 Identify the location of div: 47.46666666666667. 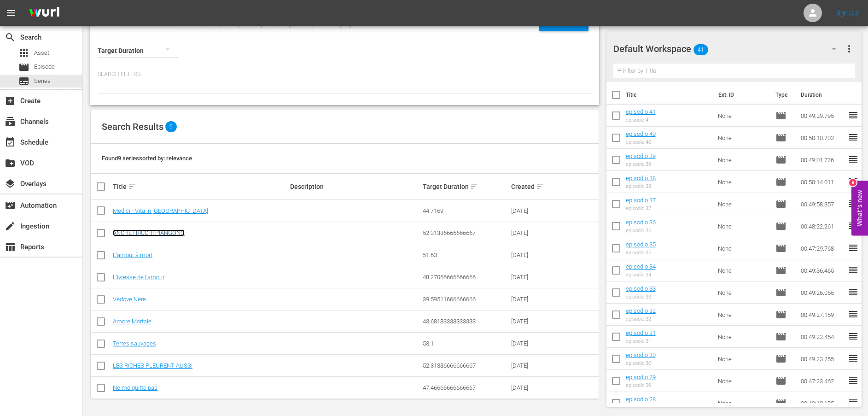
(466, 387).